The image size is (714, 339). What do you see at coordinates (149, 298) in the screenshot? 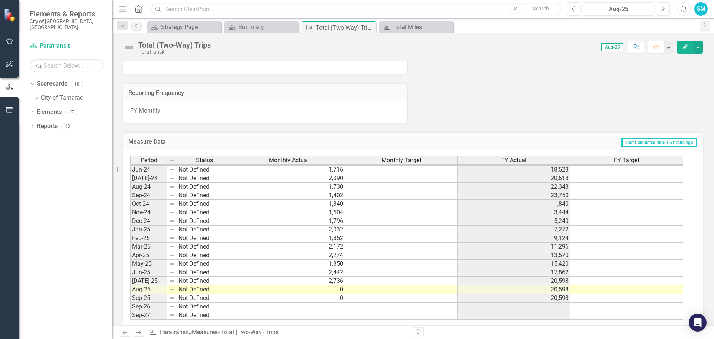
I see `td: Sep-25` at bounding box center [149, 298].